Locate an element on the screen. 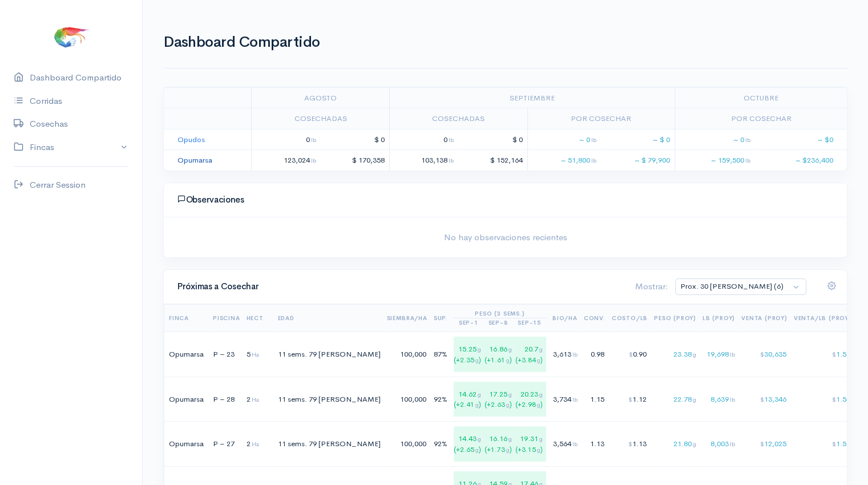 Image resolution: width=868 pixels, height=485 pixels. div: (+2.65 ) is located at coordinates (468, 450).